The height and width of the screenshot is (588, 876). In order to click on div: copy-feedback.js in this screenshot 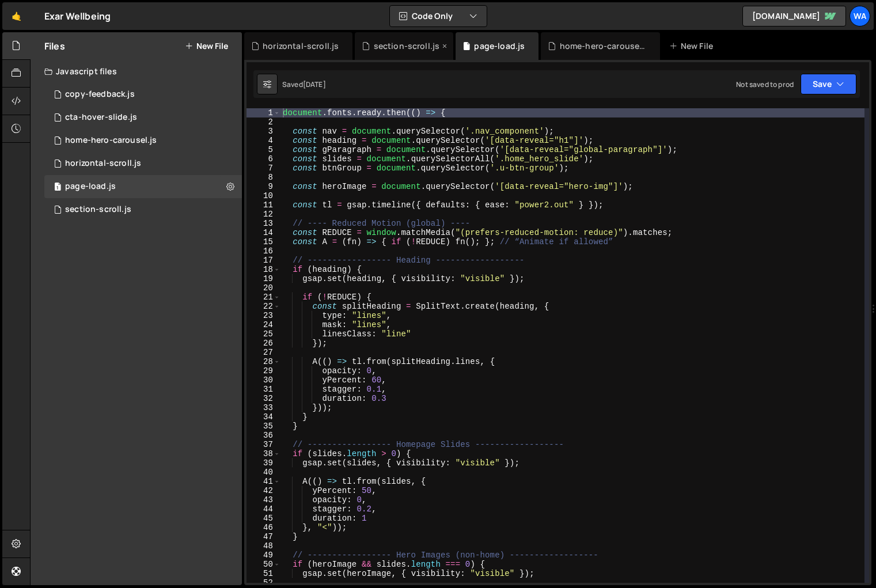, I will do `click(100, 94)`.